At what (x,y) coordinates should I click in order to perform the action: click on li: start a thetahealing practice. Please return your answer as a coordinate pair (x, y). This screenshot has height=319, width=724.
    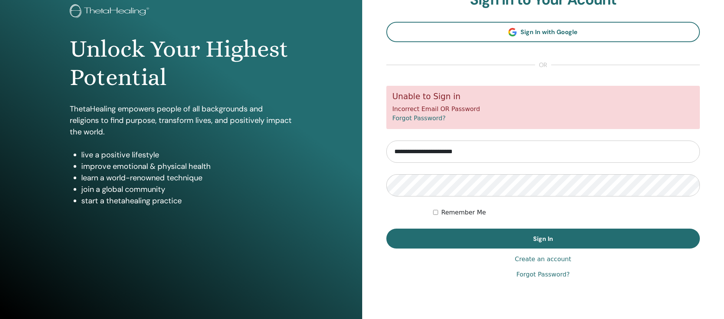
    Looking at the image, I should click on (187, 201).